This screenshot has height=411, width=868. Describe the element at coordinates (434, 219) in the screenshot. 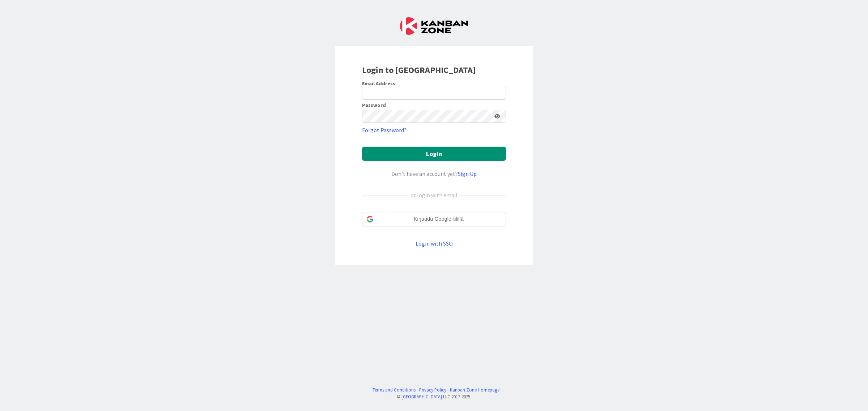

I see `div: Kirjaudu Google-tilillä` at that location.